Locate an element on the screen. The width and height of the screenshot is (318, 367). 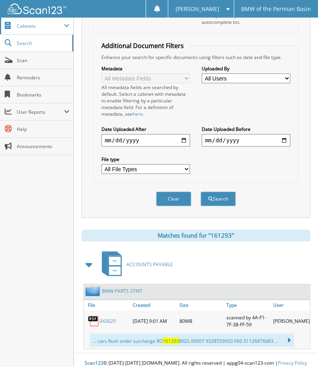
a: Privacy Policy is located at coordinates (292, 362).